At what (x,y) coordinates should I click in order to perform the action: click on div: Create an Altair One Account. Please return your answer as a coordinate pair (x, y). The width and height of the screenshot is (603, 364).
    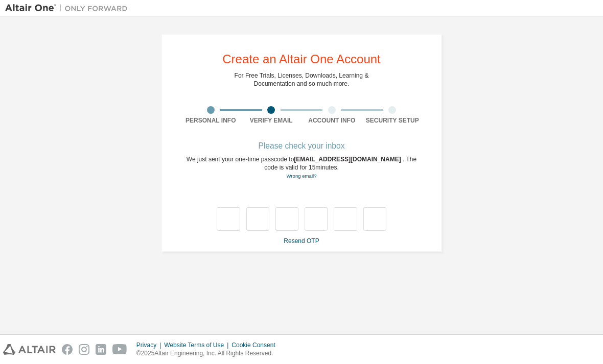
    Looking at the image, I should click on (302, 59).